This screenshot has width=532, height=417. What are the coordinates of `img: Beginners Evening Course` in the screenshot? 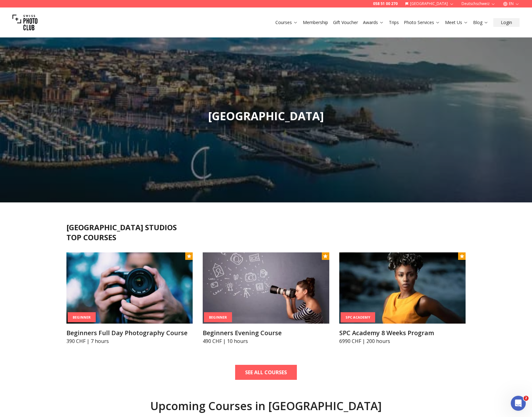 It's located at (266, 288).